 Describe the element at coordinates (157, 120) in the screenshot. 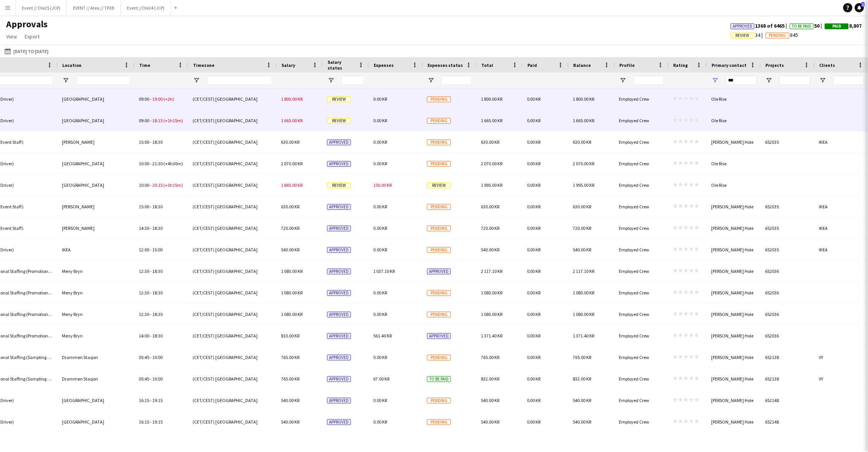

I see `span: 18:15` at that location.